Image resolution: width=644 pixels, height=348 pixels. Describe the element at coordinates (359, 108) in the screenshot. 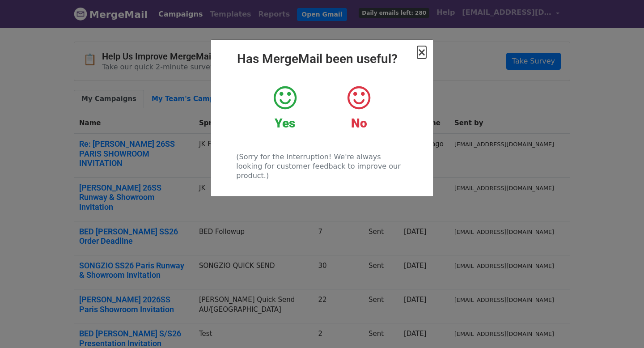

I see `a: No` at that location.